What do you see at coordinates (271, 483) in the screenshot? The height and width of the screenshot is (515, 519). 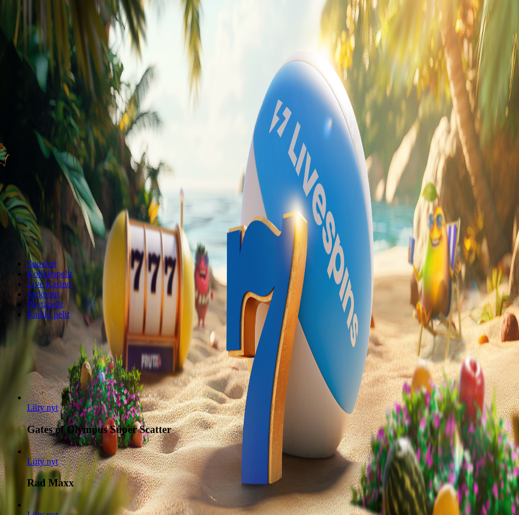 I see `h3: Rad Maxx` at bounding box center [271, 483].